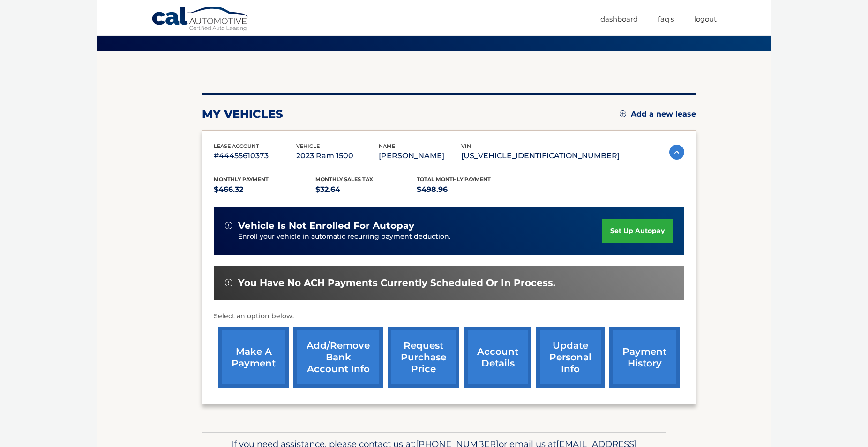 This screenshot has width=868, height=447. I want to click on span: Monthly sales Tax, so click(344, 179).